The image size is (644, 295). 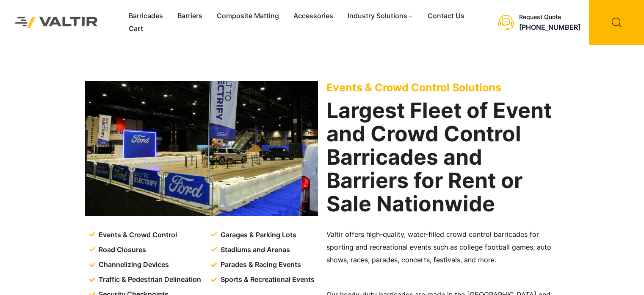 What do you see at coordinates (146, 16) in the screenshot?
I see `a: Barricades` at bounding box center [146, 16].